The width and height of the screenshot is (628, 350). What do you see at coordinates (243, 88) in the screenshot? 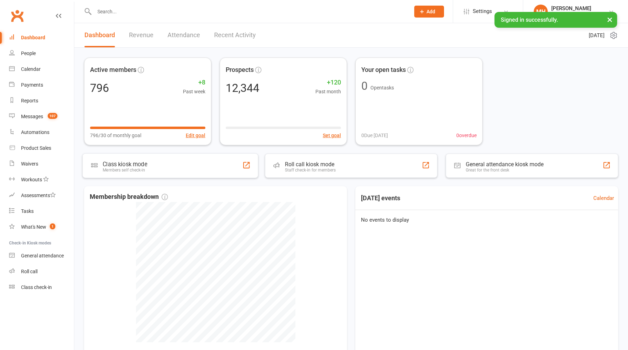
I see `div: 12,344` at bounding box center [243, 88].